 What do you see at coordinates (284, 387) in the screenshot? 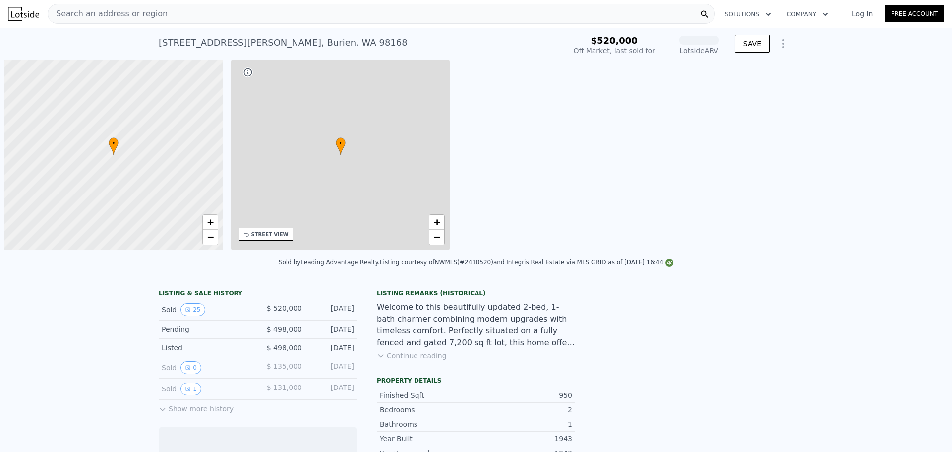
I see `span: $ 131,000` at bounding box center [284, 387].